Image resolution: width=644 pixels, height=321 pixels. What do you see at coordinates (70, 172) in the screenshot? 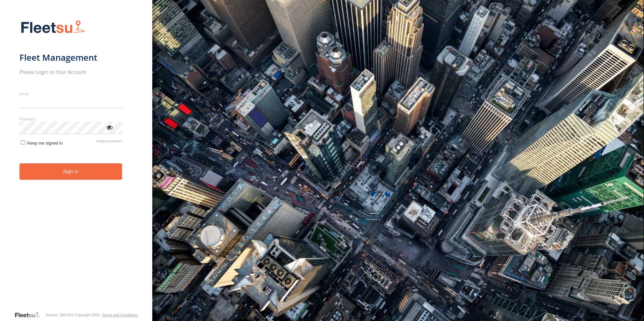
I see `button: Sign in` at bounding box center [70, 172].